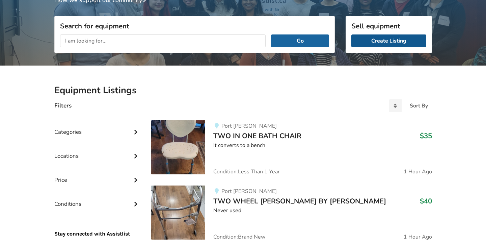 This screenshot has height=245, width=486. I want to click on a: Create Listing, so click(389, 41).